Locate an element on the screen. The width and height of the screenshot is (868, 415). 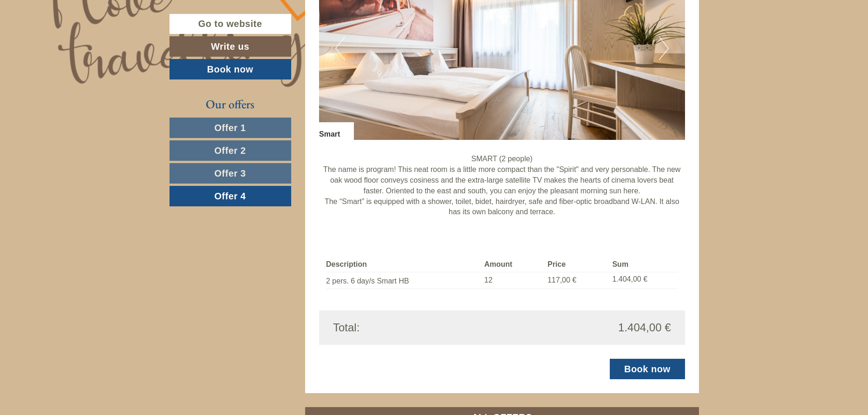
p: SMART (2 people) The name is program! This neat room is a little more compact than the "Spirit" a... is located at coordinates (502, 185).